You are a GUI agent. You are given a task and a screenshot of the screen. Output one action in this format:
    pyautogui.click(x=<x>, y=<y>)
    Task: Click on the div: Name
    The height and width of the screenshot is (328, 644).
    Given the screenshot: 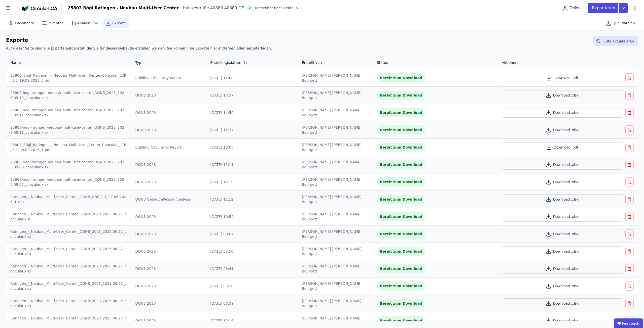 What is the action you would take?
    pyautogui.click(x=15, y=62)
    